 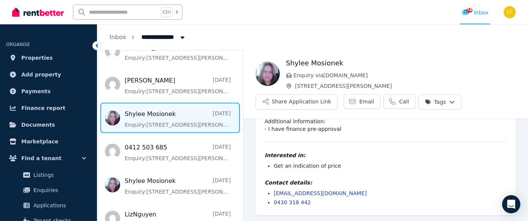 I want to click on a: Payments, so click(x=48, y=91).